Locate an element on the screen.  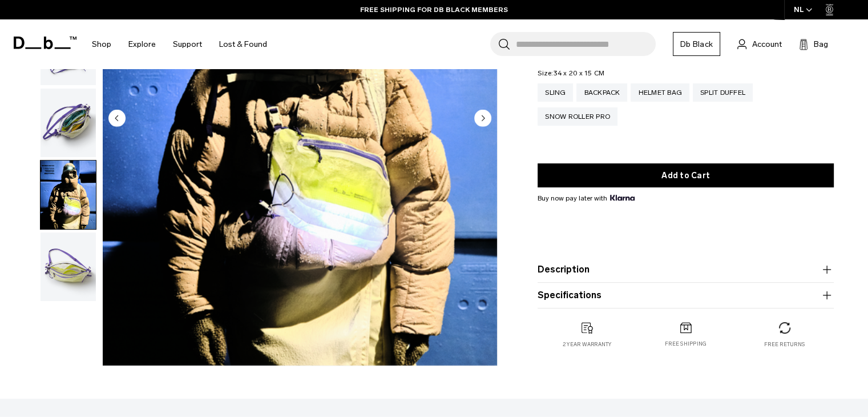
a: Account is located at coordinates (759, 44).